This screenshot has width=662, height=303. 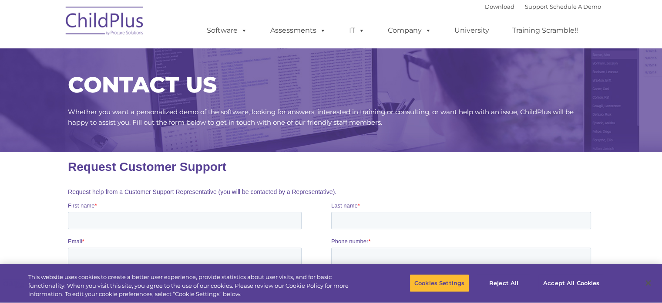 I want to click on a: Support, so click(x=536, y=7).